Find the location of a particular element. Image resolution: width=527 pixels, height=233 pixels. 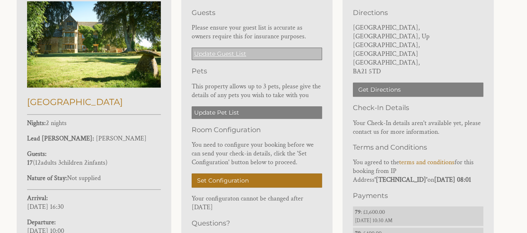

strong: Guests: is located at coordinates (37, 154).